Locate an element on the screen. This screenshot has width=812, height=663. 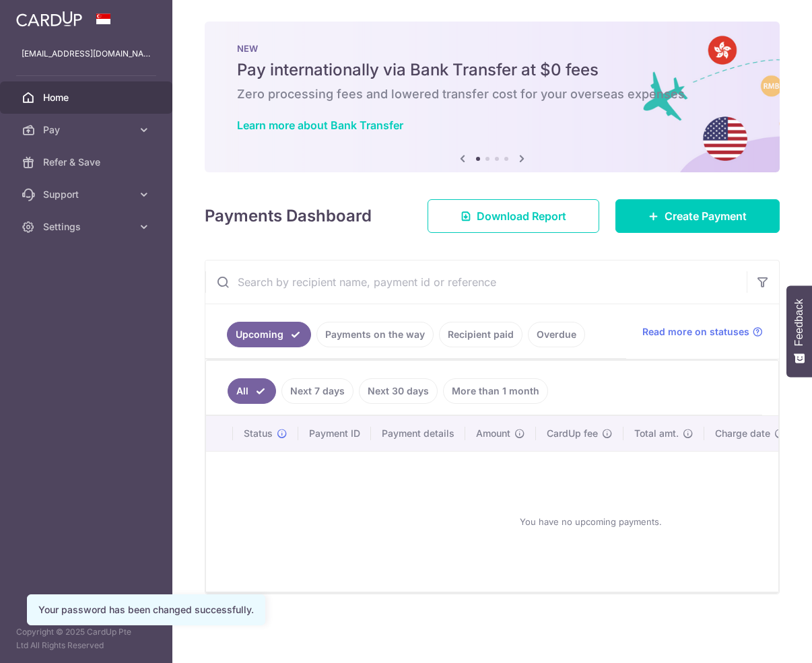
a: Payments on the way is located at coordinates (375, 335).